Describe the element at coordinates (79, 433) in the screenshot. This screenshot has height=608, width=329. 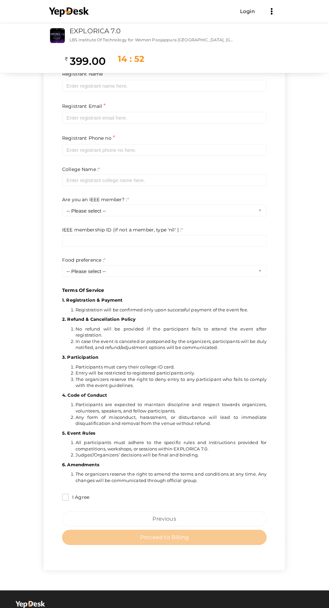
I see `b: 5. Event Rules` at that location.